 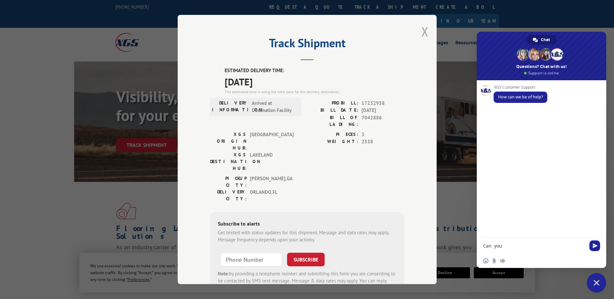 What do you see at coordinates (333, 110) in the screenshot?
I see `label: BILL DATE:` at bounding box center [333, 110].